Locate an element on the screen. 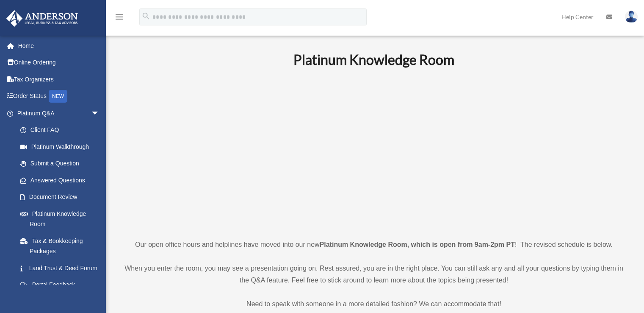  img: User Pic is located at coordinates (631, 16).